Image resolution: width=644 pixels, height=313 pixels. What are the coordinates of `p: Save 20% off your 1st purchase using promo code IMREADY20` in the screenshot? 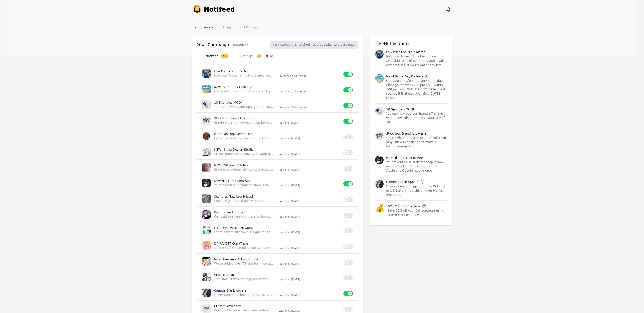 It's located at (417, 213).